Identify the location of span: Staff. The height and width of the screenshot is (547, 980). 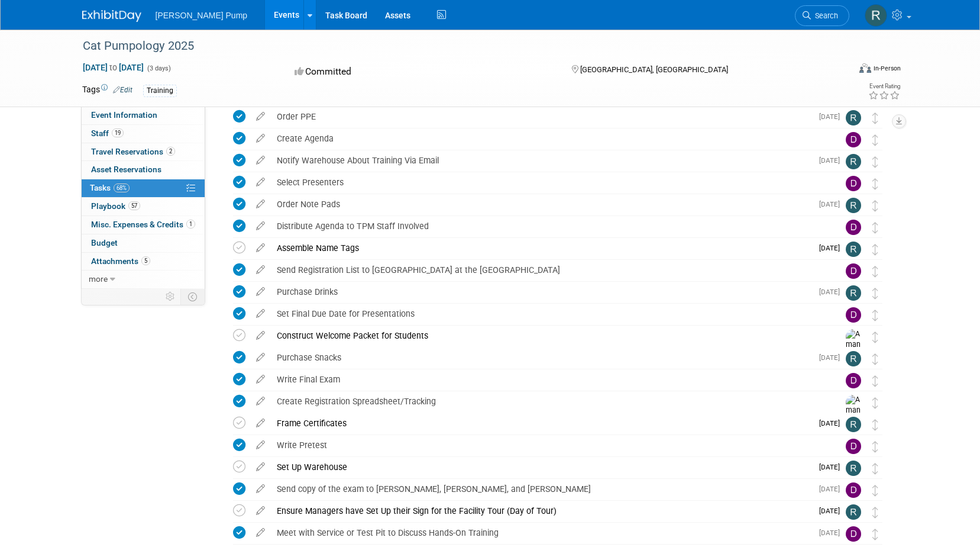
(107, 134).